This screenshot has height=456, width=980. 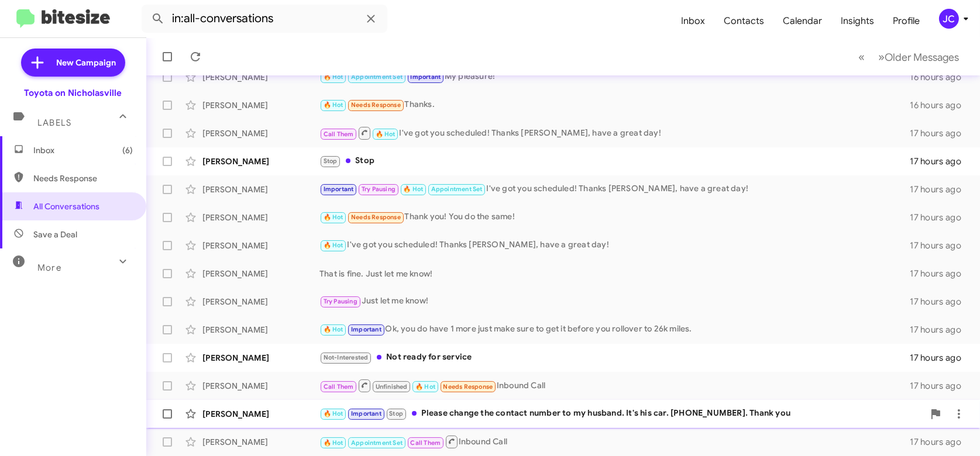 I want to click on span: Labels, so click(x=54, y=123).